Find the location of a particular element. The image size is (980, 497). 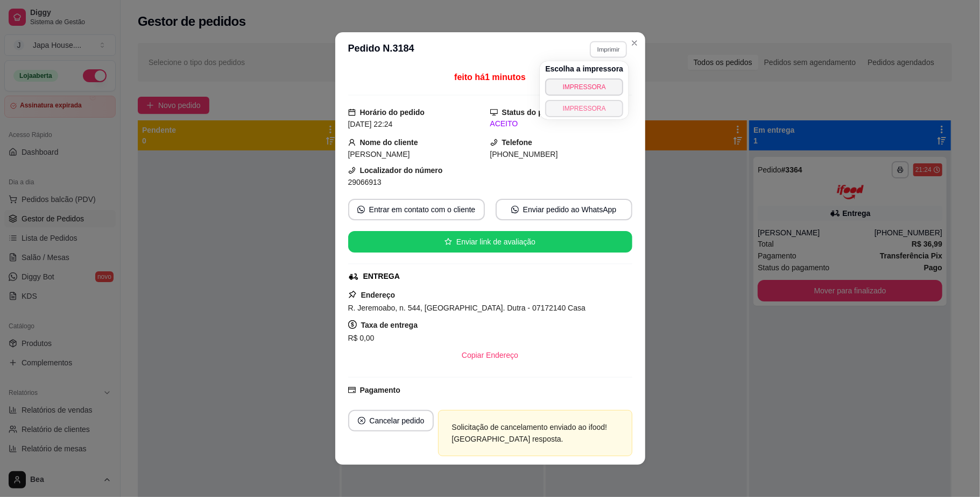

span: user is located at coordinates (352, 142).